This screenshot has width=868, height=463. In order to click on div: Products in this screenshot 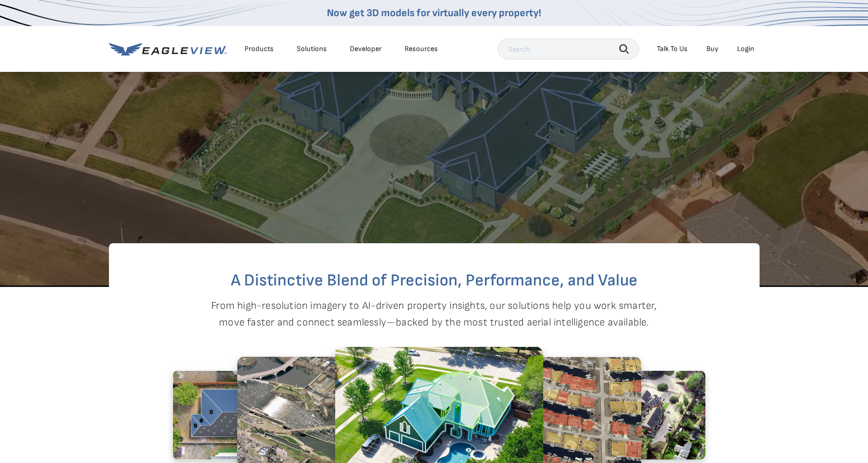, I will do `click(259, 49)`.